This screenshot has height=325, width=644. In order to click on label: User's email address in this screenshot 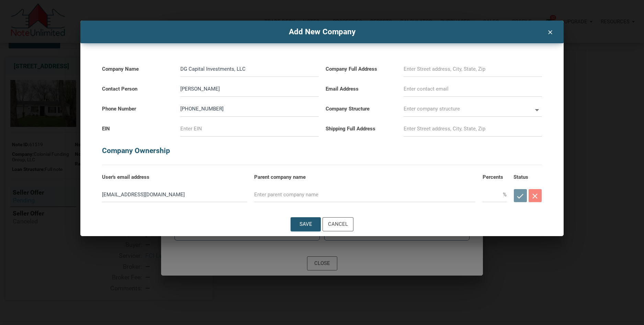, I will do `click(174, 173)`.